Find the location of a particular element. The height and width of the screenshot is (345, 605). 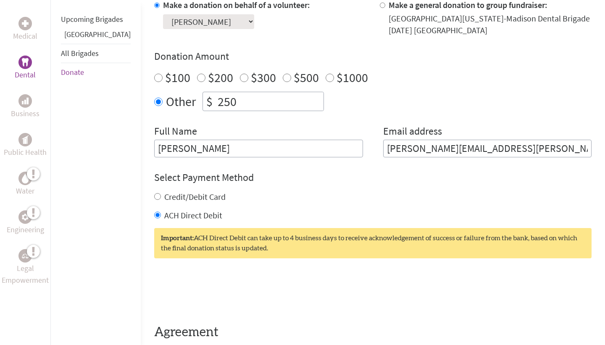

img: Engineering is located at coordinates (25, 217).